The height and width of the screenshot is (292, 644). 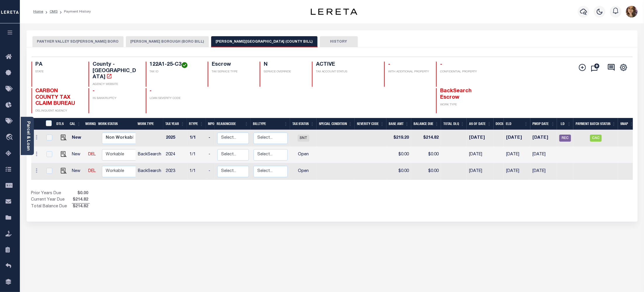 I want to click on th: Docs, so click(x=499, y=124).